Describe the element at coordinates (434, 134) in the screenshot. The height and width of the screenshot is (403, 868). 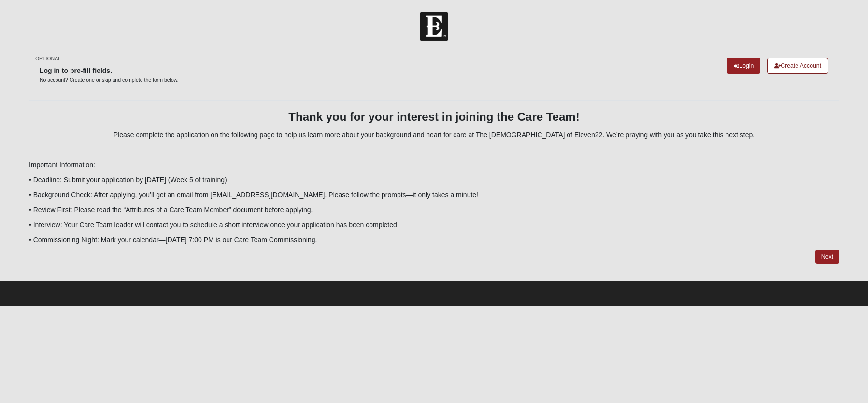
I see `p: Please complete the application on the following page to help us learn more about your background...` at that location.